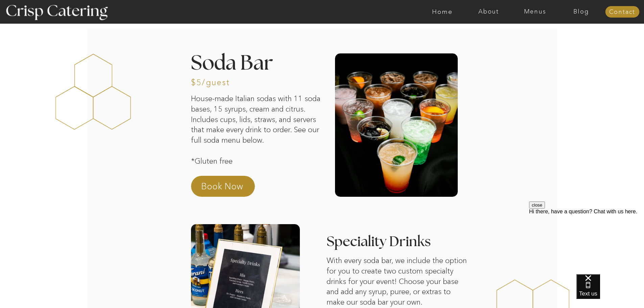  What do you see at coordinates (622, 12) in the screenshot?
I see `nav: Contact` at bounding box center [622, 12].